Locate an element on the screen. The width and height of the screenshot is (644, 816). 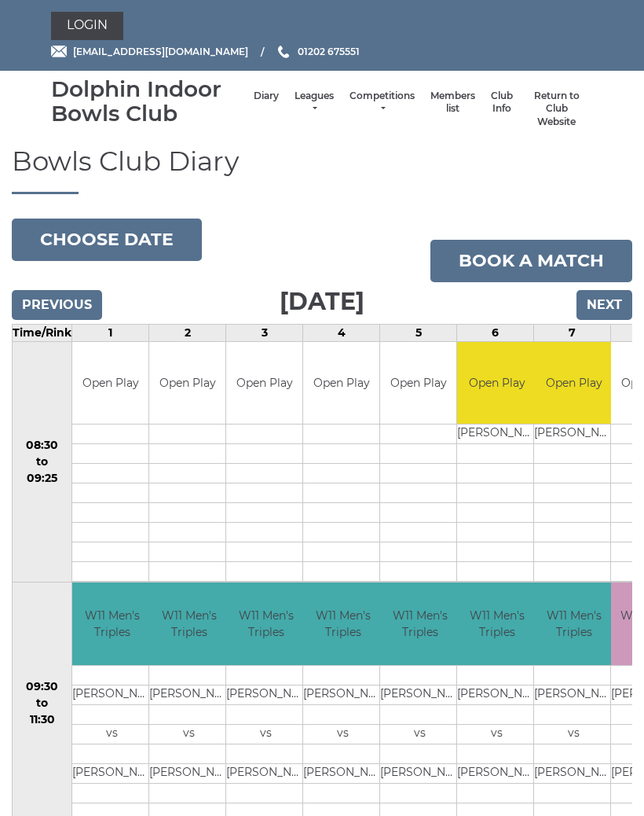
h1: Bowls Club Diary is located at coordinates (322, 170).